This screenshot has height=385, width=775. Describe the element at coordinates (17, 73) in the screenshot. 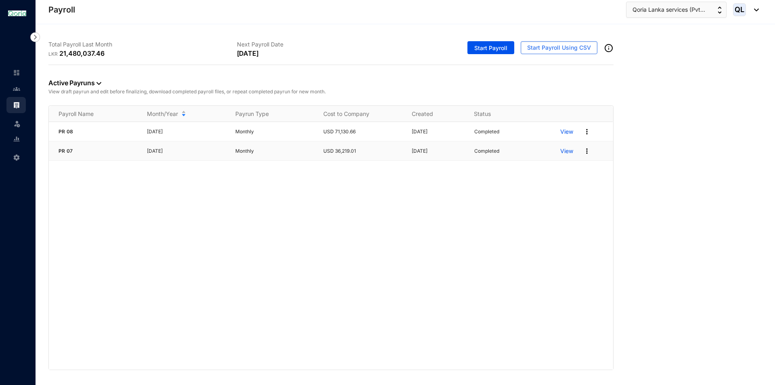

I see `img: home-unselected.a29eae3204392db15eaf.svg` at that location.